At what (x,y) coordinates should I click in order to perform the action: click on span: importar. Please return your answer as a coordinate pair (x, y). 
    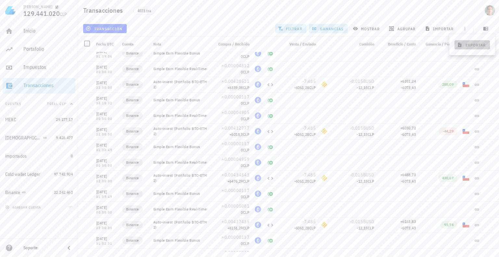
    Looking at the image, I should click on (440, 29).